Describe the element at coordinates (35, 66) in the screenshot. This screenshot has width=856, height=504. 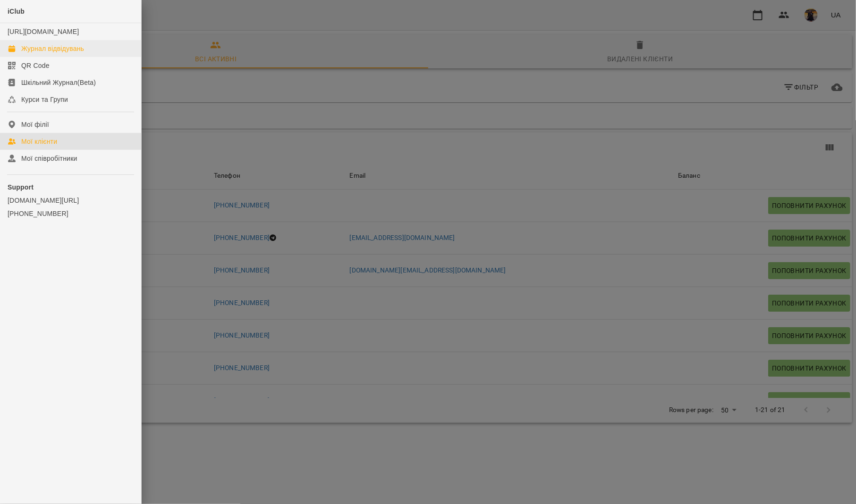
I see `div: QR Code` at that location.